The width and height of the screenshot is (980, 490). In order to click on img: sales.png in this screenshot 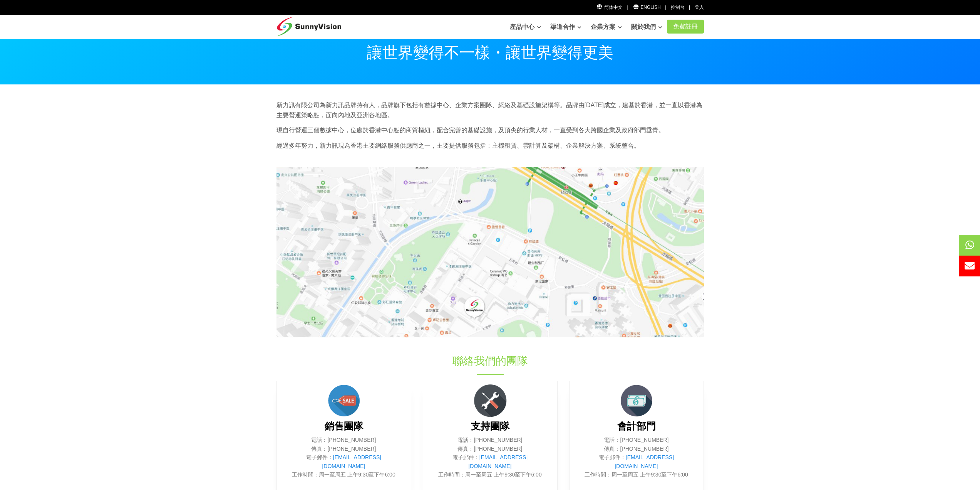, I will do `click(344, 400)`.